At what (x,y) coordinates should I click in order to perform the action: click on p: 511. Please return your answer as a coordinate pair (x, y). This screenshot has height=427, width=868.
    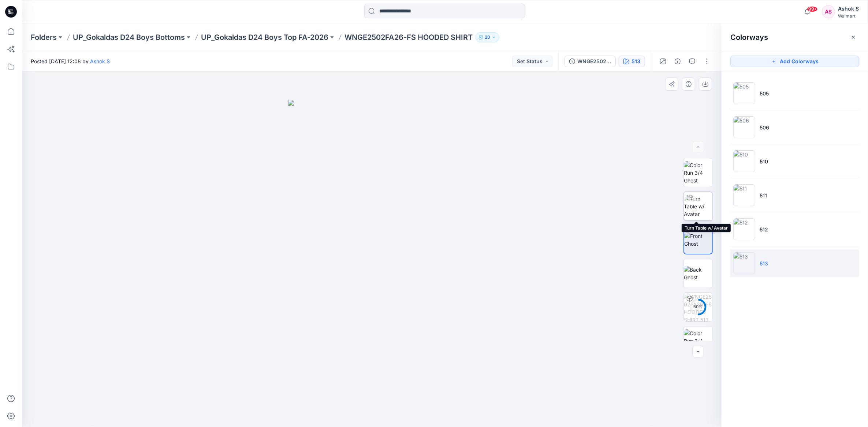
    Looking at the image, I should click on (763, 195).